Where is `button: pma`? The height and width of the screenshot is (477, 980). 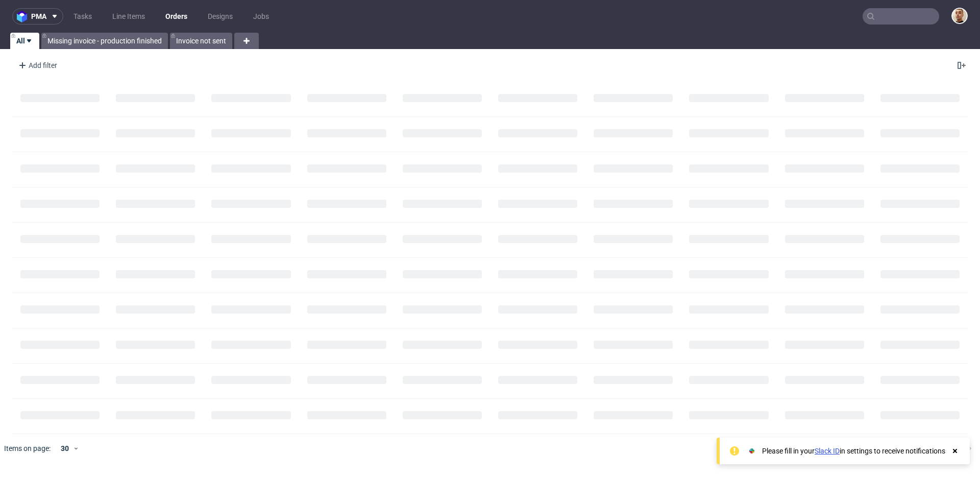 button: pma is located at coordinates (37, 16).